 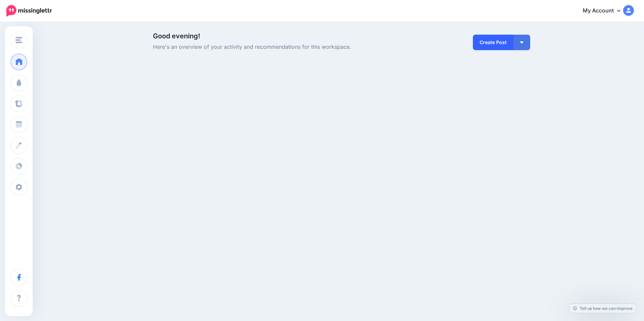 What do you see at coordinates (29, 11) in the screenshot?
I see `img: Missinglettr` at bounding box center [29, 11].